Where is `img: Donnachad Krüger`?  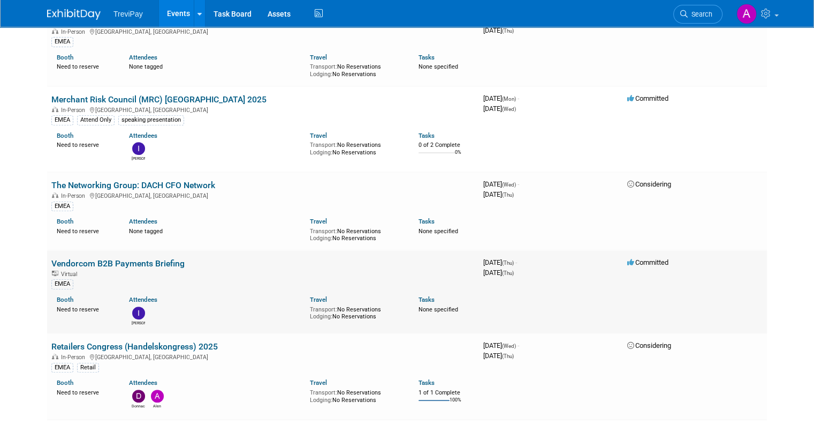
img: Donnachad Krüger is located at coordinates (139, 396).